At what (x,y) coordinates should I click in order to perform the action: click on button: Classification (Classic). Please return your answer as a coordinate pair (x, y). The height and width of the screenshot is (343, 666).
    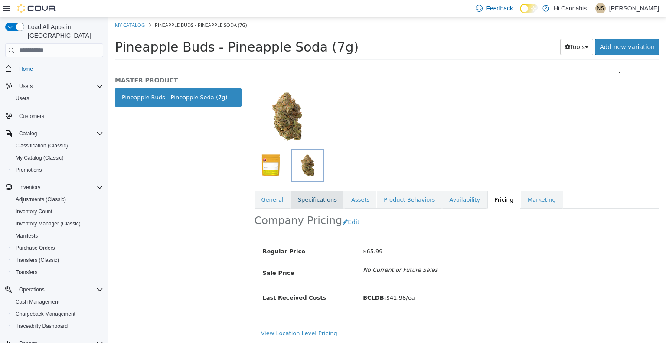
    Looking at the image, I should click on (58, 146).